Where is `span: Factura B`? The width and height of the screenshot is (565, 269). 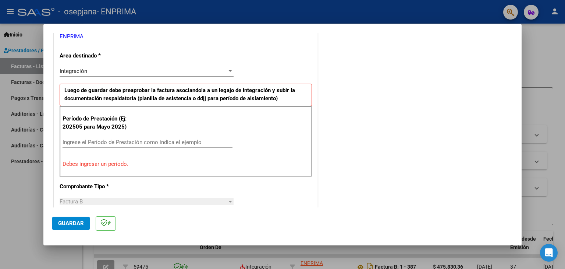 span: Factura B is located at coordinates (71, 201).